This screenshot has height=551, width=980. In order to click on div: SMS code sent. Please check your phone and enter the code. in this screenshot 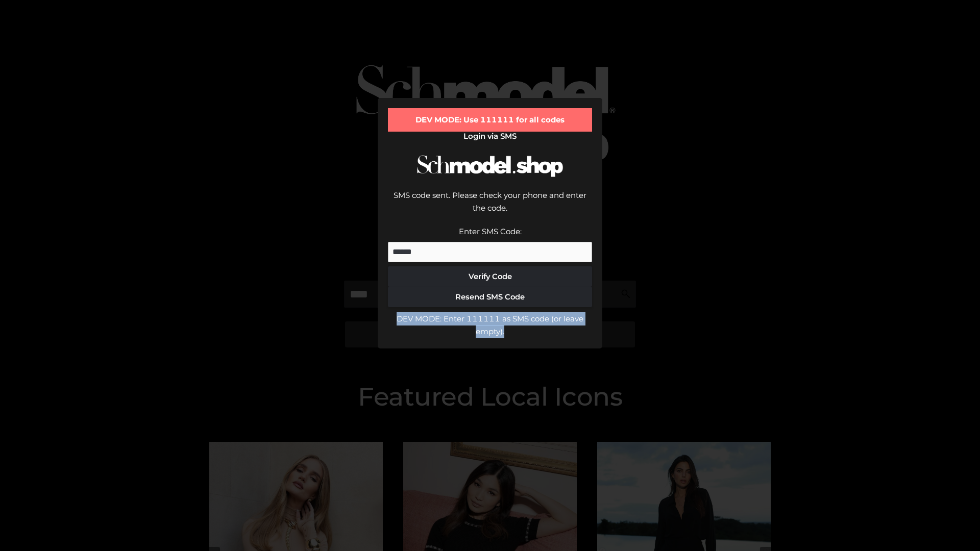, I will do `click(490, 207)`.